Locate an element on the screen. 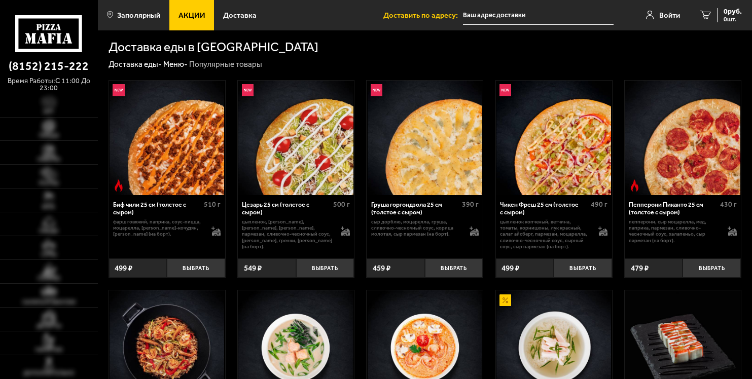 The height and width of the screenshot is (379, 752). span: 510 г is located at coordinates (212, 204).